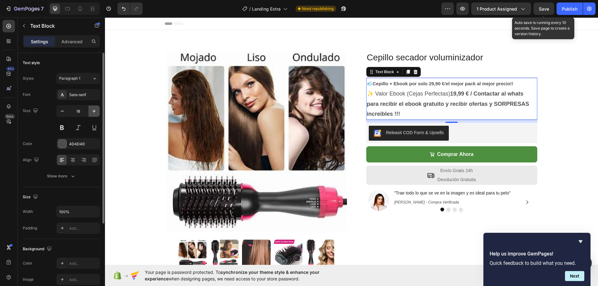  Describe the element at coordinates (580, 242) in the screenshot. I see `button: Hide survey` at that location.